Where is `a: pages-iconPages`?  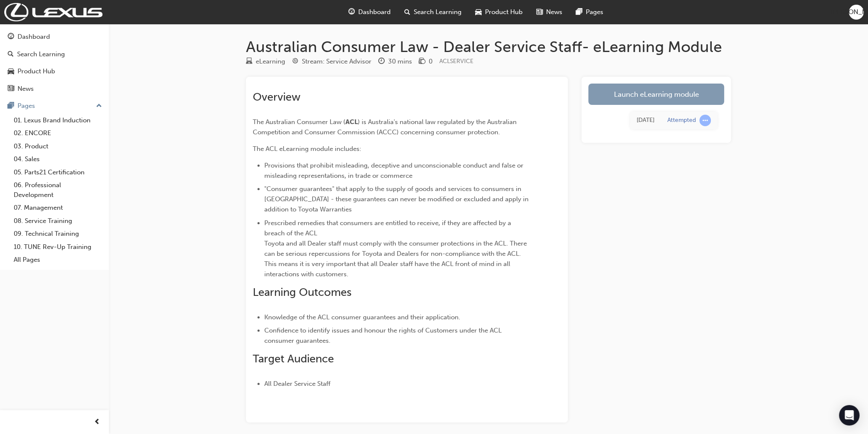 a: pages-iconPages is located at coordinates (590, 12).